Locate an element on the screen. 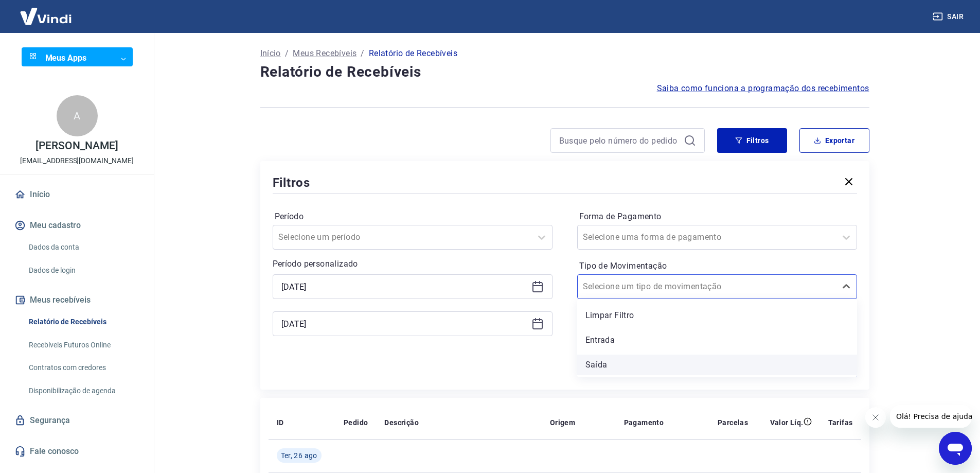 Image resolution: width=980 pixels, height=473 pixels. input: Busque pelo número do pedido is located at coordinates (619, 140).